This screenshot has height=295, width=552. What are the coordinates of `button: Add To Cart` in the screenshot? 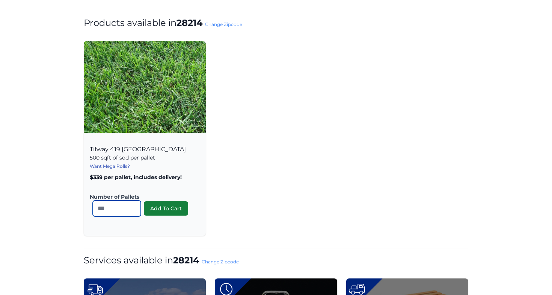 It's located at (166, 208).